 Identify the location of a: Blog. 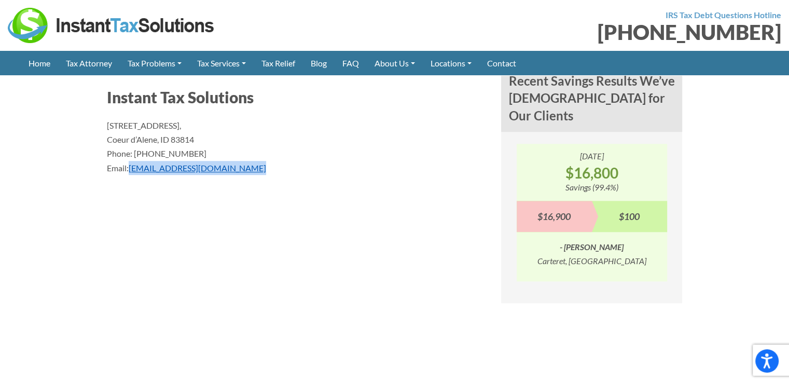
(318, 63).